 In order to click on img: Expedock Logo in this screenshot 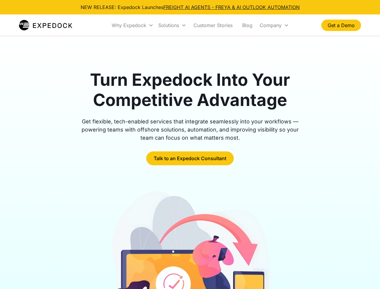, I will do `click(45, 25)`.